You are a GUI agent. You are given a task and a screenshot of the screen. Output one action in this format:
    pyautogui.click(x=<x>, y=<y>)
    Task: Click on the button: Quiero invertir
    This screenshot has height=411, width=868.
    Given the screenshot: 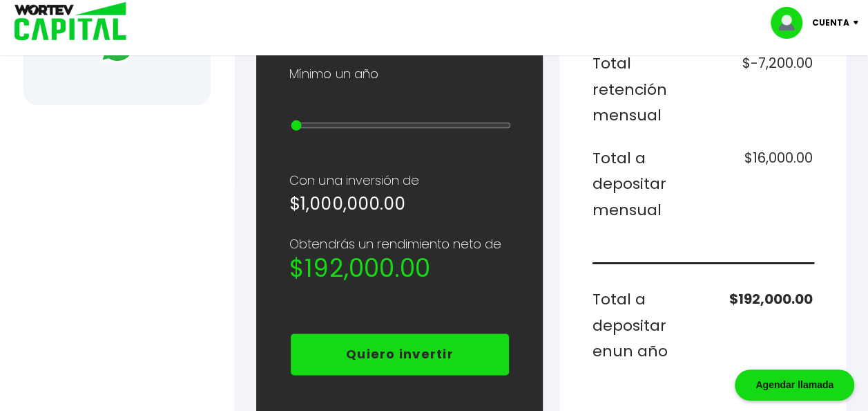 What is the action you would take?
    pyautogui.click(x=400, y=354)
    